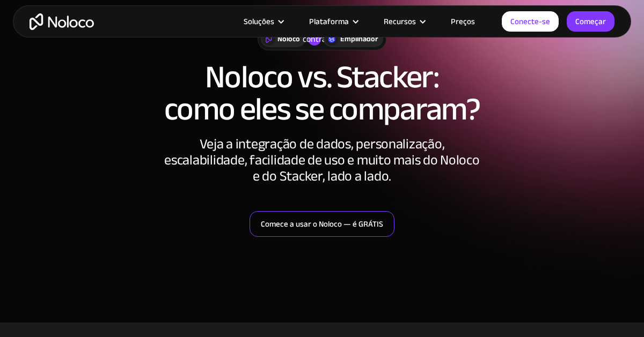 The height and width of the screenshot is (337, 644). I want to click on a: Começar, so click(591, 22).